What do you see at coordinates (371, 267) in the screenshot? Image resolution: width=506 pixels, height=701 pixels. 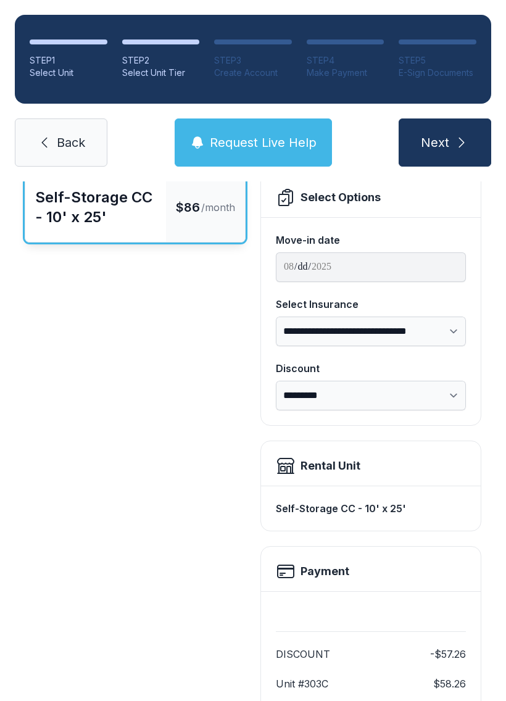 I see `input: Move-in date` at bounding box center [371, 267].